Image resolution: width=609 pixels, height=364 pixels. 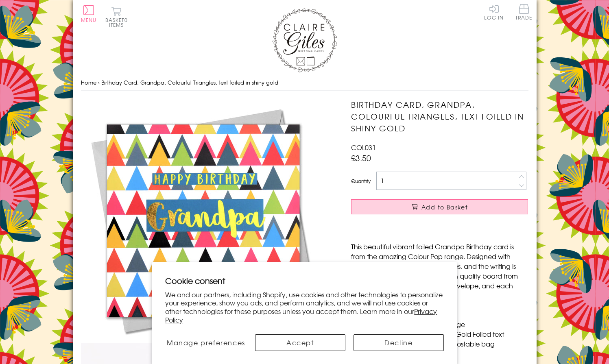 What do you see at coordinates (206, 342) in the screenshot?
I see `button: Manage preferences` at bounding box center [206, 342].